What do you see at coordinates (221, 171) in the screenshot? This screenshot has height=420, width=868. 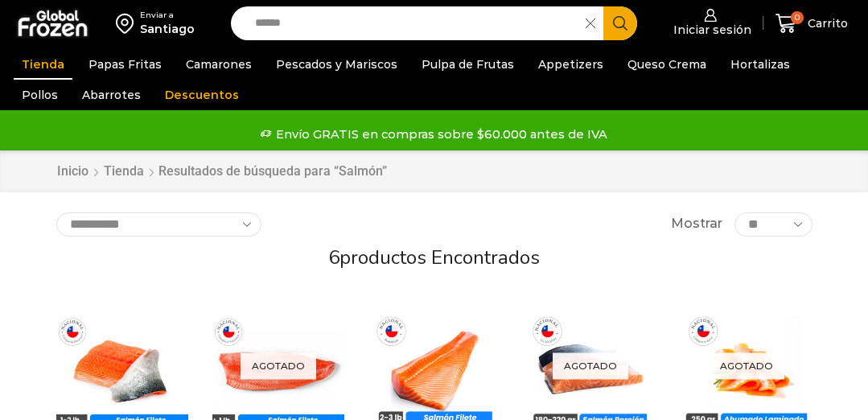 I see `nav: Breadcrumb` at bounding box center [221, 171].